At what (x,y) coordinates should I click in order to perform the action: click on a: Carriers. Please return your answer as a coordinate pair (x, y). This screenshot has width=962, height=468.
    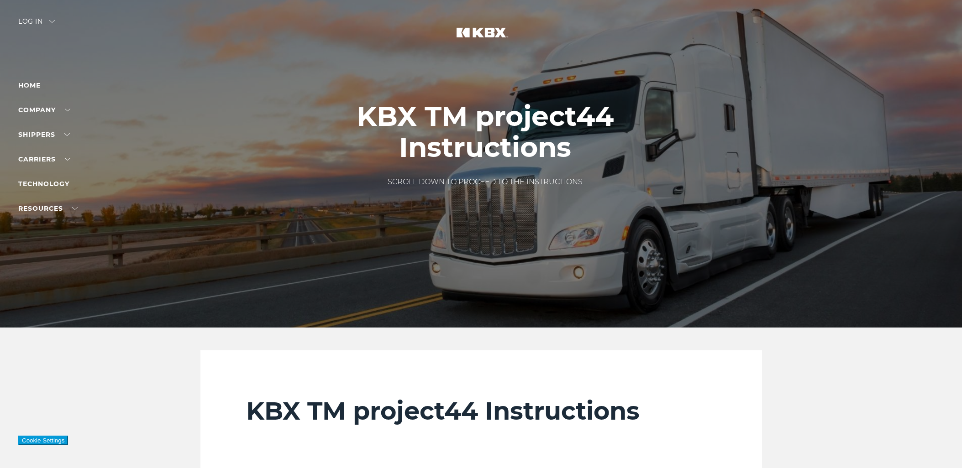
    Looking at the image, I should click on (44, 159).